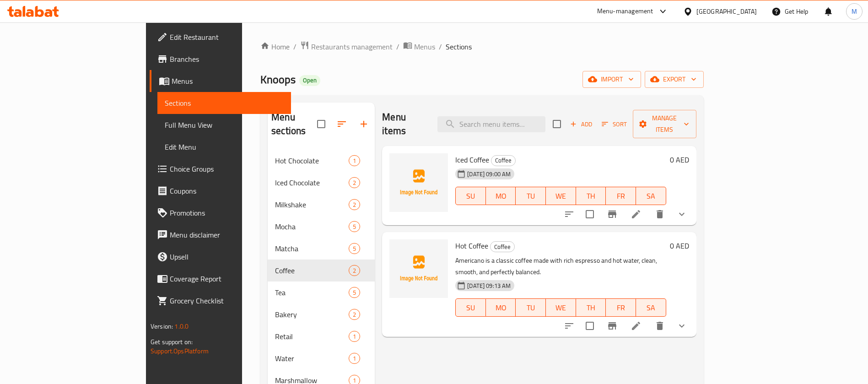 Image resolution: width=868 pixels, height=384 pixels. What do you see at coordinates (220, 278) in the screenshot?
I see `a: Coverage Report` at bounding box center [220, 278].